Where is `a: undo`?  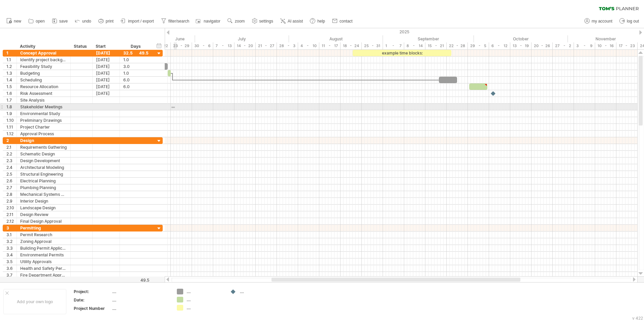 a: undo is located at coordinates (83, 21).